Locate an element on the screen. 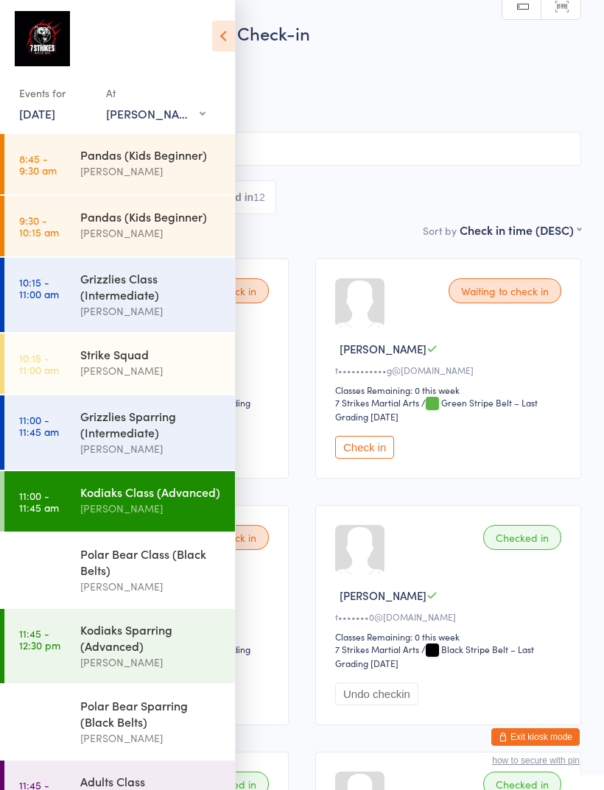 The image size is (604, 790). button: Exit kiosk mode is located at coordinates (535, 737).